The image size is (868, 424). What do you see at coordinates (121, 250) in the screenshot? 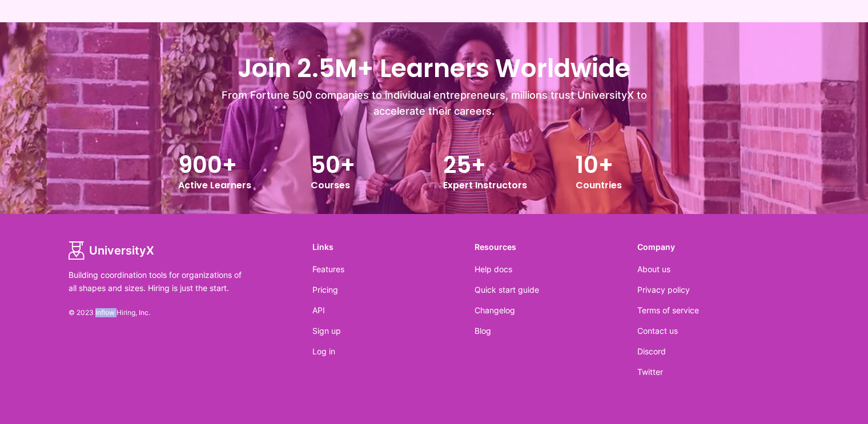
I see `span: UniversityX` at bounding box center [121, 250].